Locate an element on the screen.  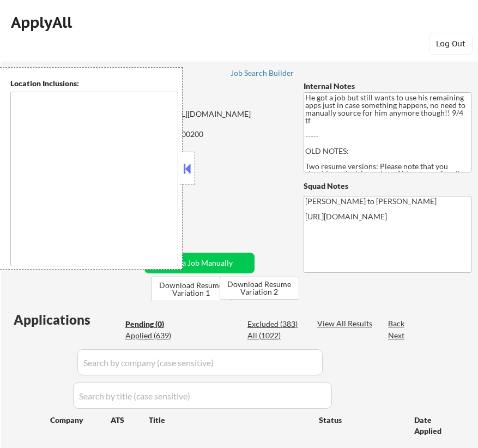
div: Applied (639) is located at coordinates (153, 335).